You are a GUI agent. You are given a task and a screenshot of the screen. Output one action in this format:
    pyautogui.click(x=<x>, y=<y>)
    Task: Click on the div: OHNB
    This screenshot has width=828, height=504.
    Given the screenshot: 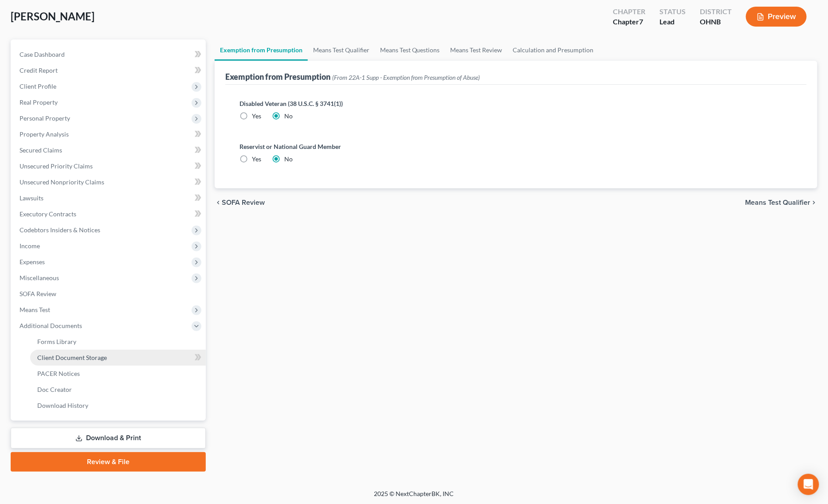 What is the action you would take?
    pyautogui.click(x=716, y=22)
    